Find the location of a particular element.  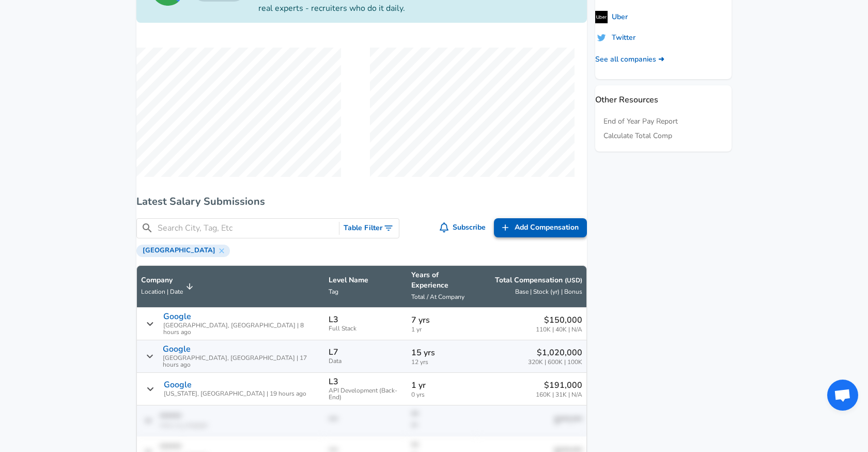

span: 320K | 600K | 100K is located at coordinates (555, 362).